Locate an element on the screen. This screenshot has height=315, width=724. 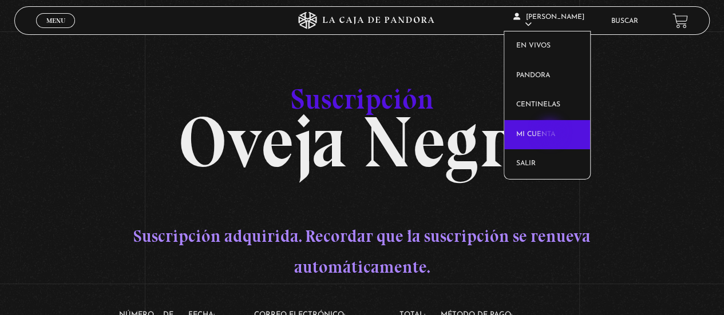
a: En vivos is located at coordinates (547, 46).